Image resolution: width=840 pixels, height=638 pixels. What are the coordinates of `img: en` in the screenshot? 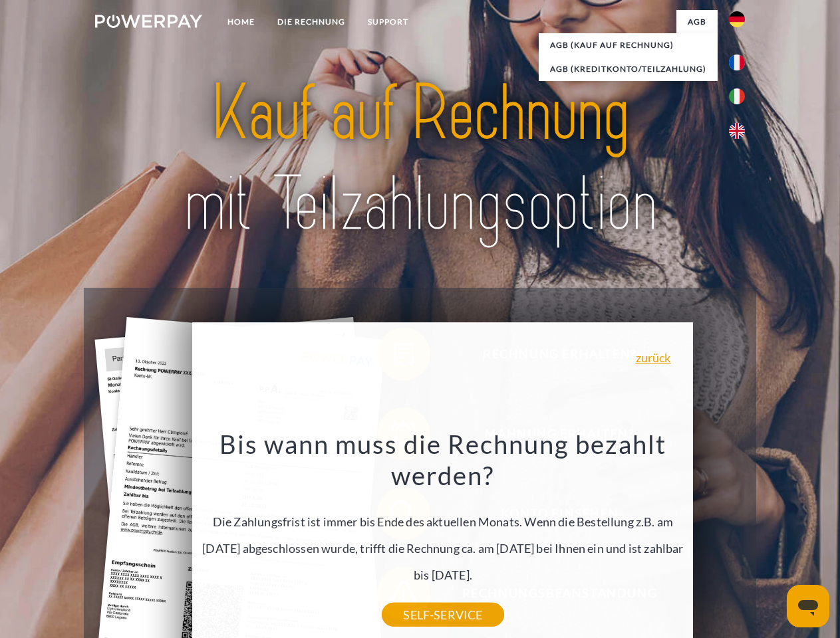 It's located at (737, 131).